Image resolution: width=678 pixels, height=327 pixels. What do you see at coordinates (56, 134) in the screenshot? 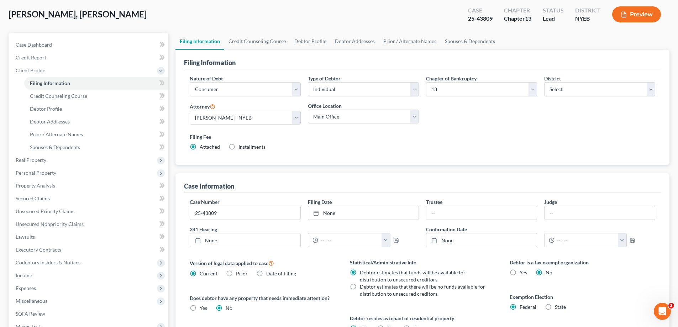
I see `span: Prior / Alternate Names` at bounding box center [56, 134].